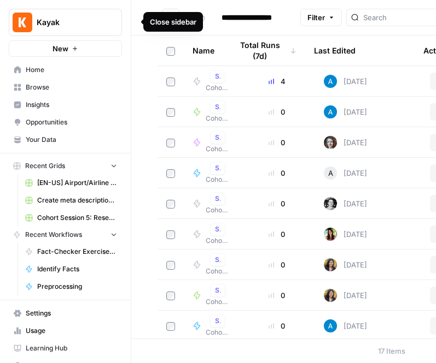  I want to click on a: Identify Facts, so click(71, 269).